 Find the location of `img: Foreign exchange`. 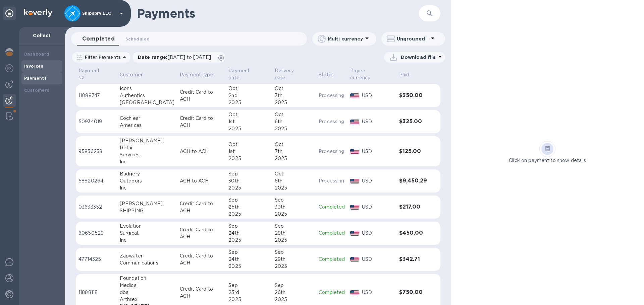

img: Foreign exchange is located at coordinates (10, 68).